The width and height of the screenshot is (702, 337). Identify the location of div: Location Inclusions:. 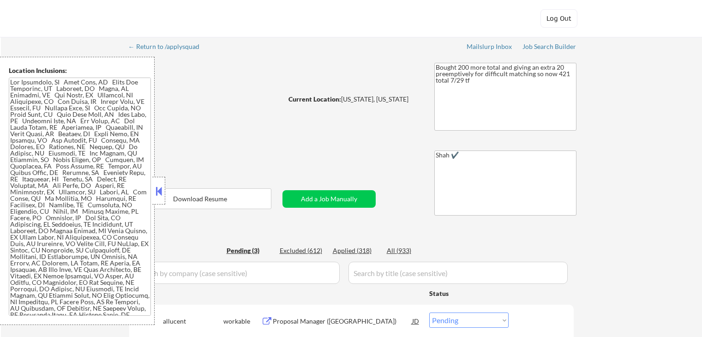
(80, 71).